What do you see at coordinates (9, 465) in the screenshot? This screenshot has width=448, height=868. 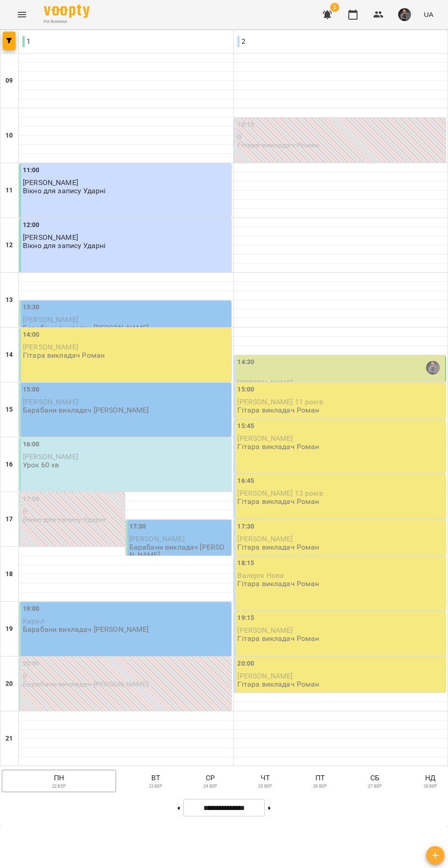 I see `h6: 16` at bounding box center [9, 465].